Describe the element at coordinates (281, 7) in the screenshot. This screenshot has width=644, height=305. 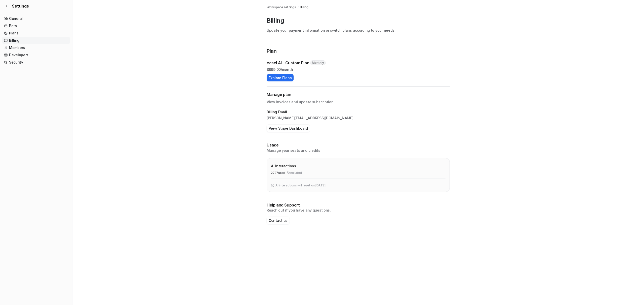
I see `span: Workspace settings` at that location.